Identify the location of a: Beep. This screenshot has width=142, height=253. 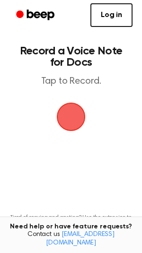
(36, 15).